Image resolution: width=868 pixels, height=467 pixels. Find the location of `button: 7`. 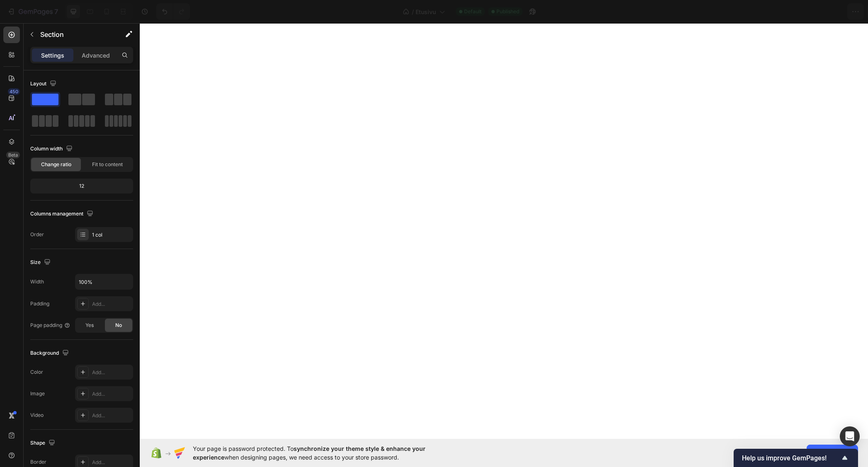

button: 7 is located at coordinates (33, 12).